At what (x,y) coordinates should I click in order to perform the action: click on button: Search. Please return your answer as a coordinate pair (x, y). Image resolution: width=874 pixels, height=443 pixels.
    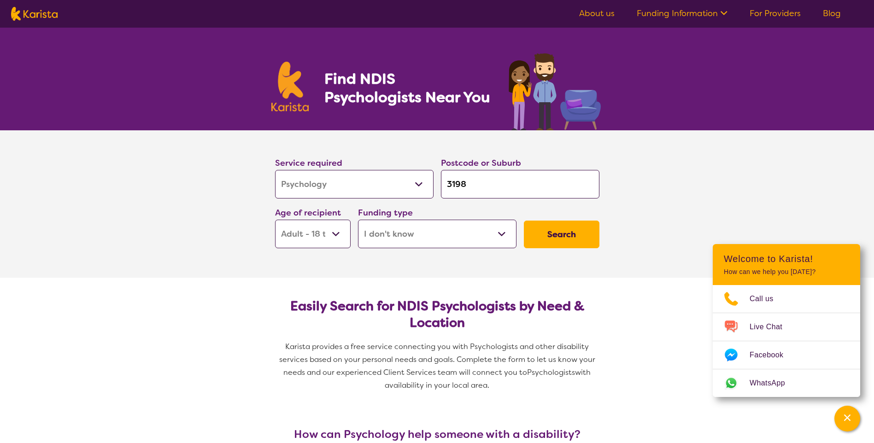
    Looking at the image, I should click on (562, 234).